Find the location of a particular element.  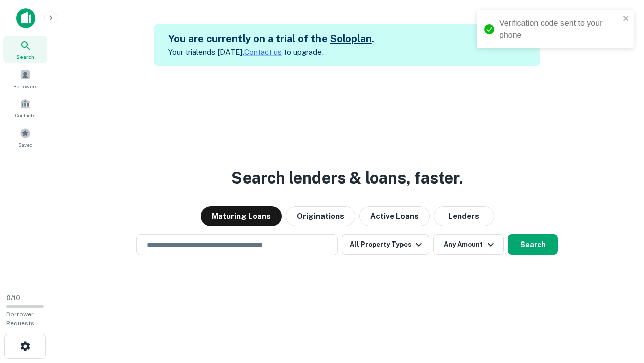

a: Contacts is located at coordinates (25, 108).